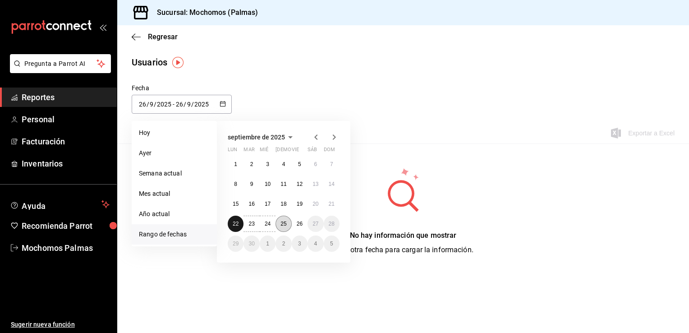 The width and height of the screenshot is (689, 333). What do you see at coordinates (299, 184) in the screenshot?
I see `abbr: 12 de septiembre de 2025` at bounding box center [299, 184].